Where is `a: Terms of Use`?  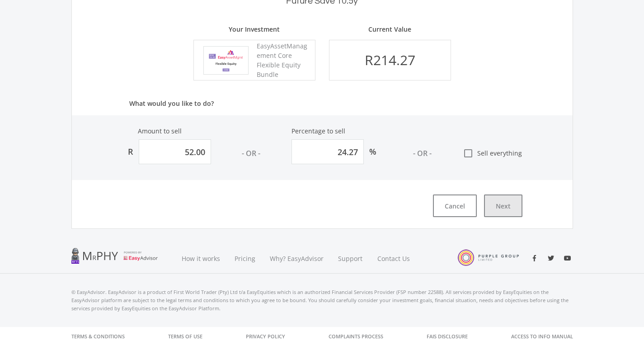
a: Terms of Use is located at coordinates (185, 337).